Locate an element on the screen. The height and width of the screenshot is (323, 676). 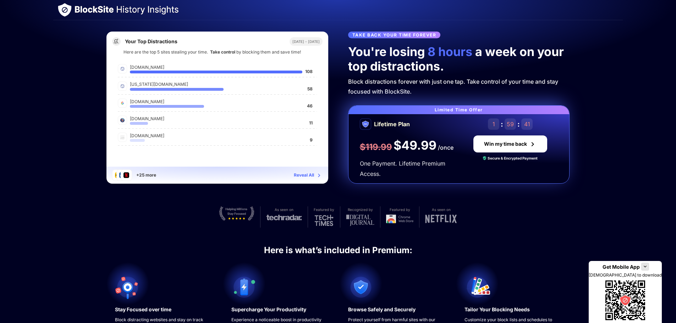
img: tailor.svg is located at coordinates (477, 288).